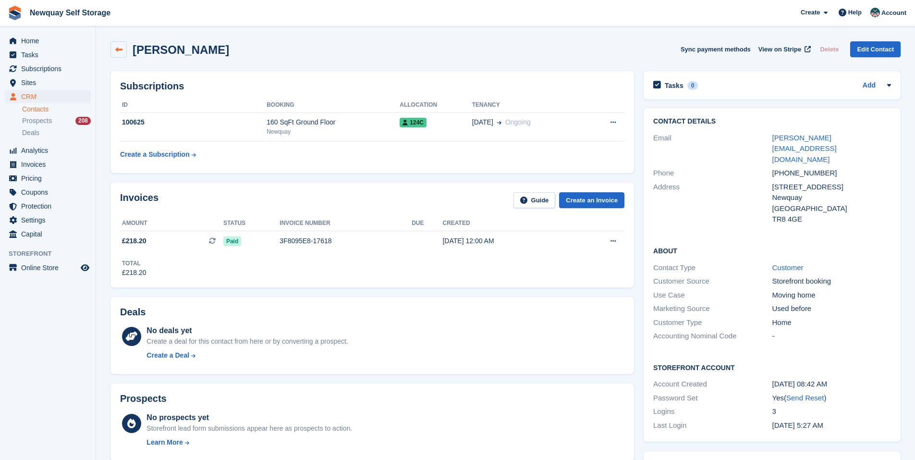 The height and width of the screenshot is (460, 915). What do you see at coordinates (869, 85) in the screenshot?
I see `a: Add` at bounding box center [869, 85].